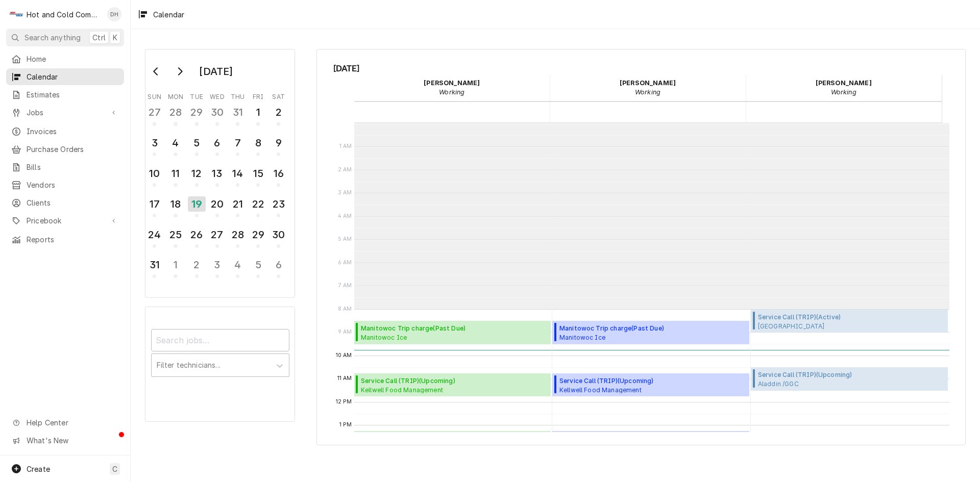 The height and width of the screenshot is (482, 980). Describe the element at coordinates (344, 356) in the screenshot. I see `span: 10 AM` at that location.